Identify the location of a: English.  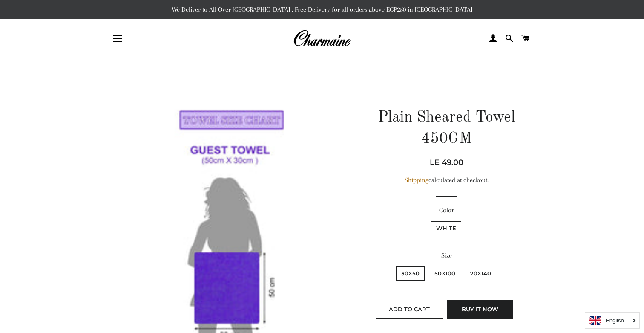
(613, 320).